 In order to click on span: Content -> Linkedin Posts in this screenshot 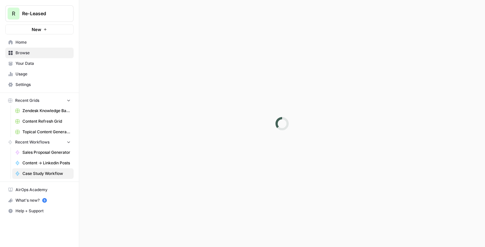, I will do `click(47, 163)`.